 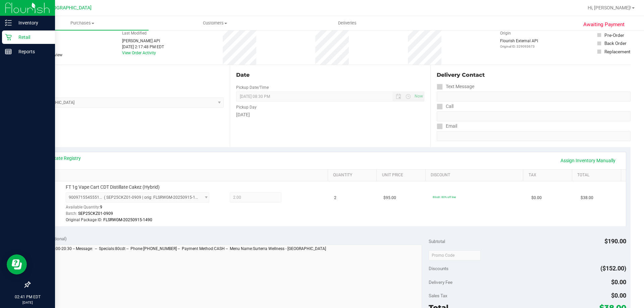 What do you see at coordinates (9, 52) in the screenshot?
I see `inline-svg: Reports` at bounding box center [9, 52].